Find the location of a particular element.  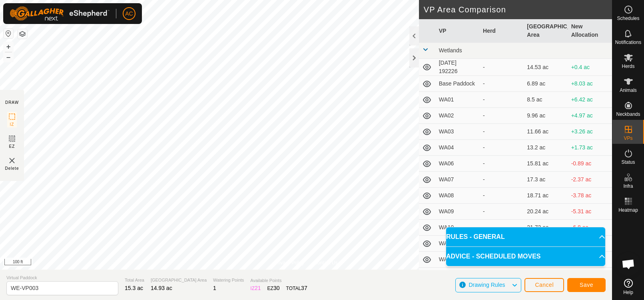

td: +1.73 ac is located at coordinates (590, 148).